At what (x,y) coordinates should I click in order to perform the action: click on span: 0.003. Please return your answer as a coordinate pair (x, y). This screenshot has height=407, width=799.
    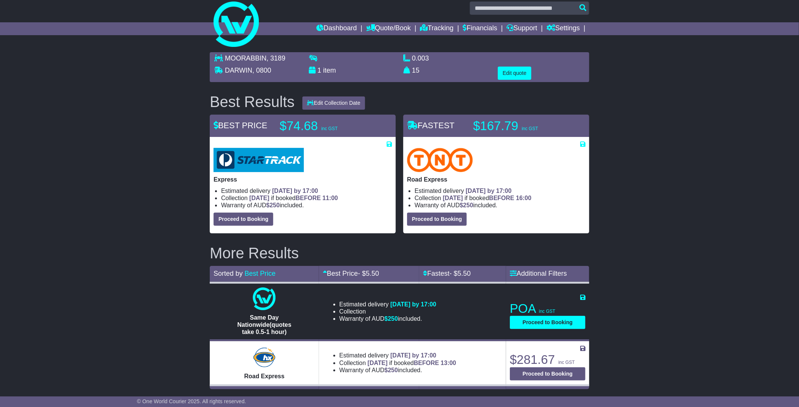
    Looking at the image, I should click on (420, 58).